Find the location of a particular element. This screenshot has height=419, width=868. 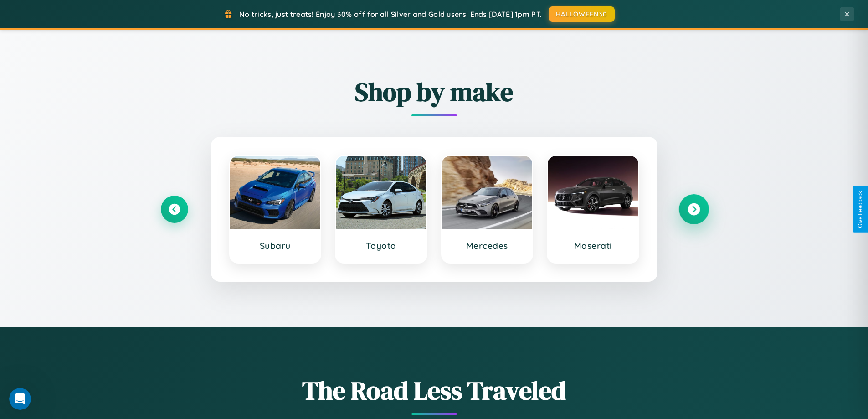

h2: Shop by make is located at coordinates (434, 91).